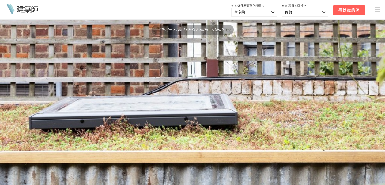  I want to click on a: 建築師, so click(27, 9).